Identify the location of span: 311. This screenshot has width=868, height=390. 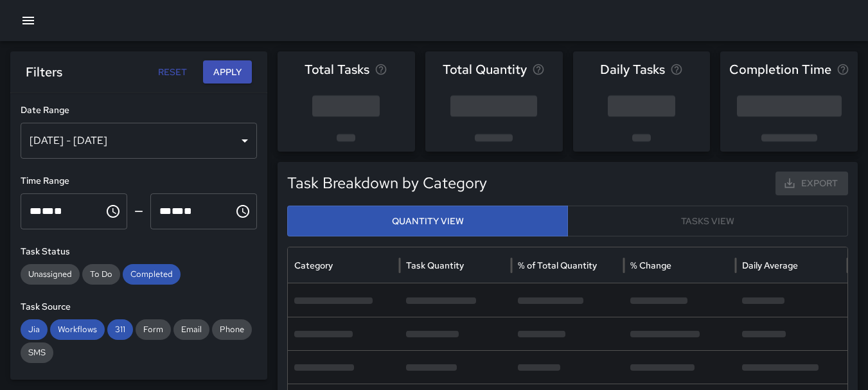
(120, 329).